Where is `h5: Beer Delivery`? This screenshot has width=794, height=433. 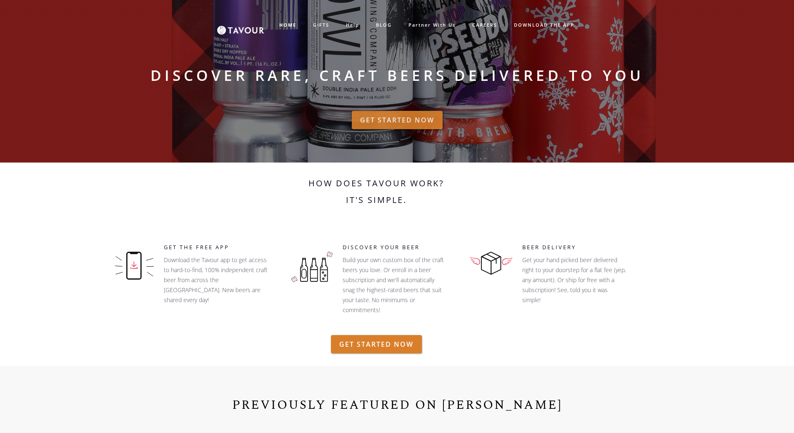 h5: Beer Delivery is located at coordinates (583, 248).